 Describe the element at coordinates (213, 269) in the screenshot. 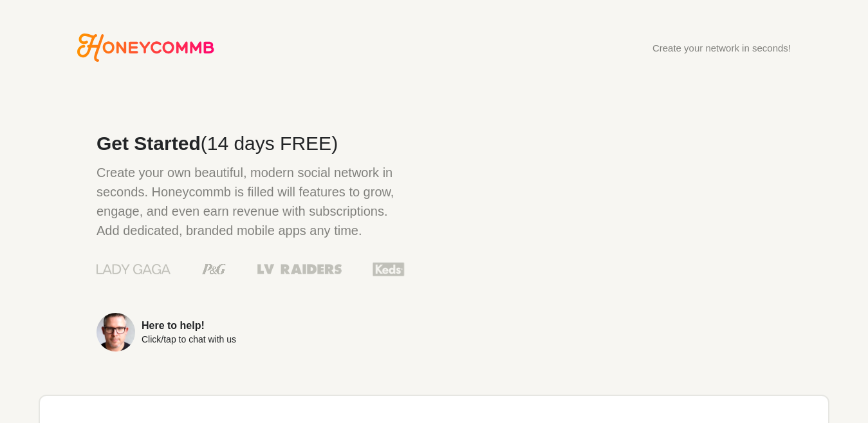

I see `img: Procter & Gamble` at that location.